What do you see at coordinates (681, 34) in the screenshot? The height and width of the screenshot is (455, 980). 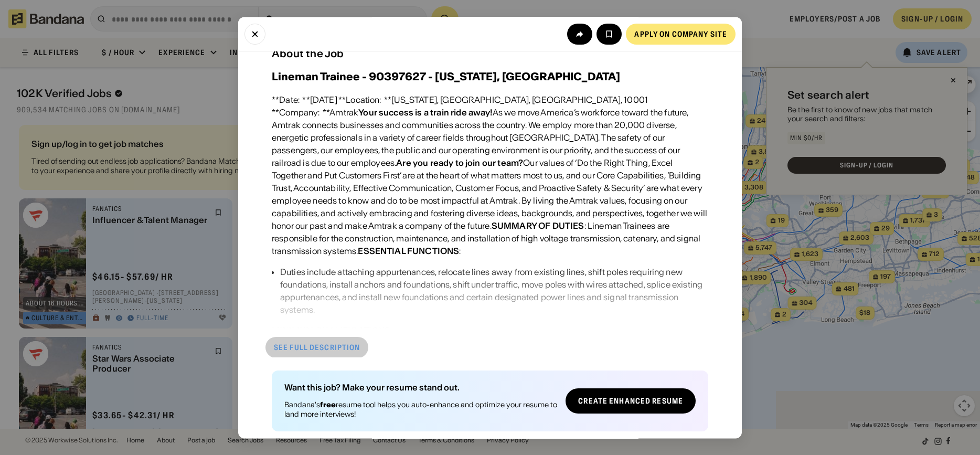 I see `div: Apply on company site` at bounding box center [681, 34].